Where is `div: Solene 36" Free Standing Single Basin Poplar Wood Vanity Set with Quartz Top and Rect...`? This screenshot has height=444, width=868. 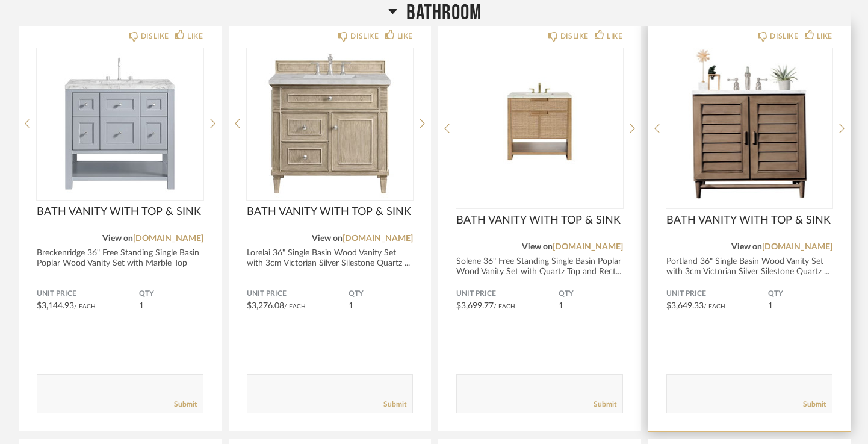
div: Solene 36" Free Standing Single Basin Poplar Wood Vanity Set with Quartz Top and Rect... is located at coordinates (539, 267).